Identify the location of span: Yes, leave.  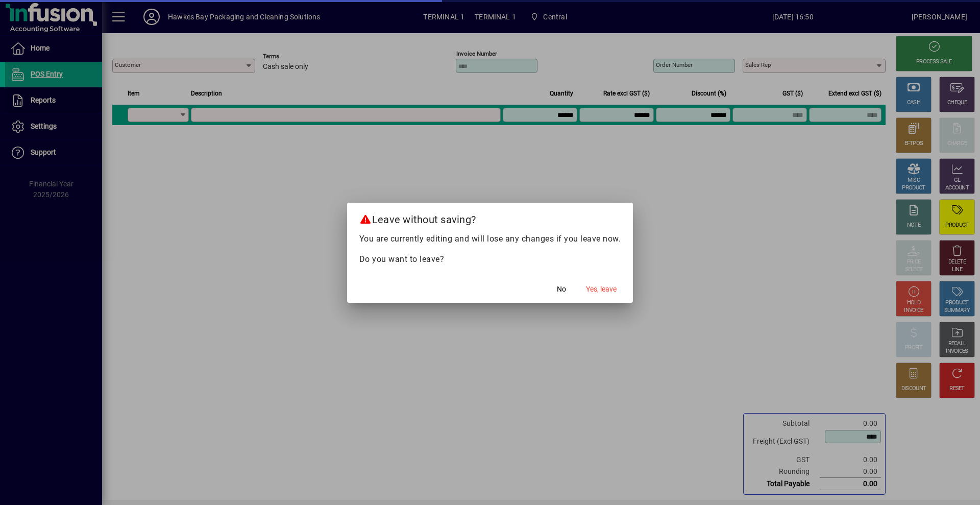
(601, 289).